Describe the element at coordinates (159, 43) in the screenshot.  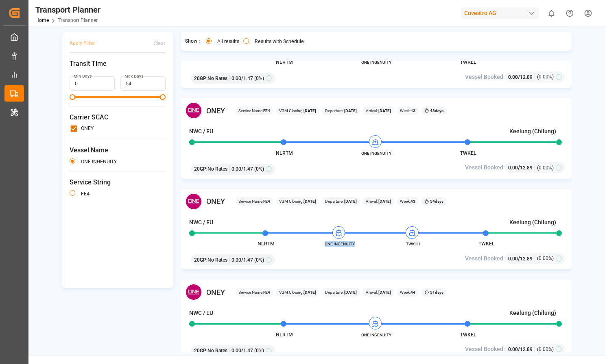
I see `div: Clear` at that location.